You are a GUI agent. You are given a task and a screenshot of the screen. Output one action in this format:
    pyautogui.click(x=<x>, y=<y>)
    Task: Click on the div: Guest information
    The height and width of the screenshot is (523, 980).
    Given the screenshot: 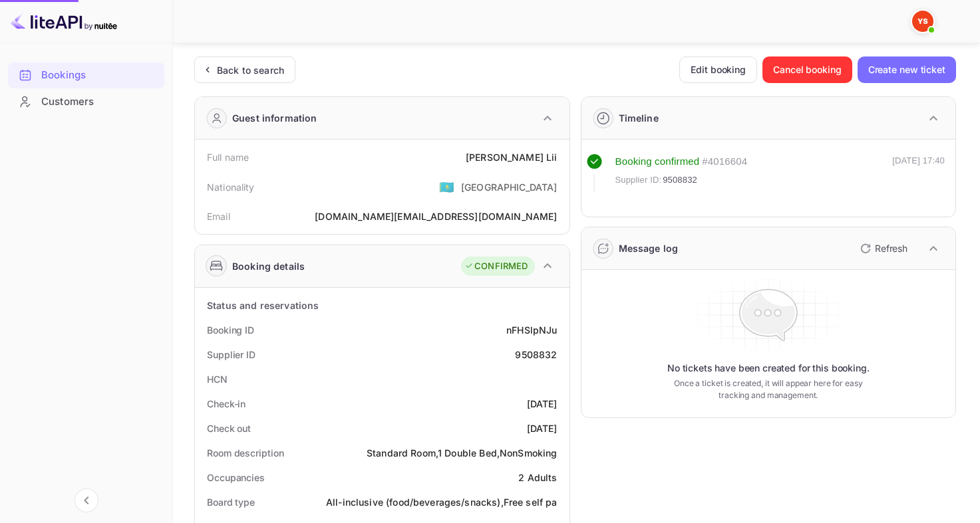 What is the action you would take?
    pyautogui.click(x=275, y=118)
    